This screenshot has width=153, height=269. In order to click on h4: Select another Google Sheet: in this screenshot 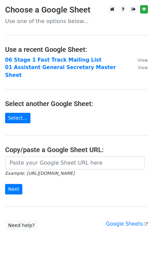, I will do `click(77, 104)`.